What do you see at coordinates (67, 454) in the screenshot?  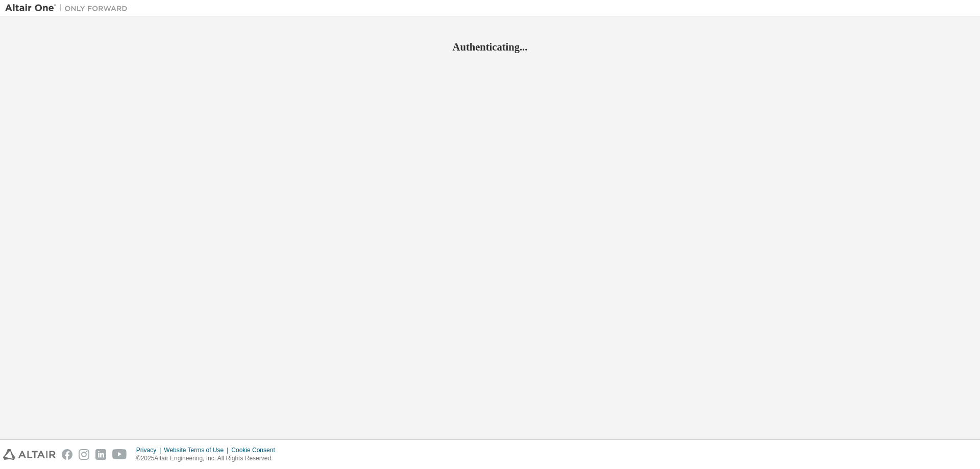 I see `img: facebook.svg` at bounding box center [67, 454].